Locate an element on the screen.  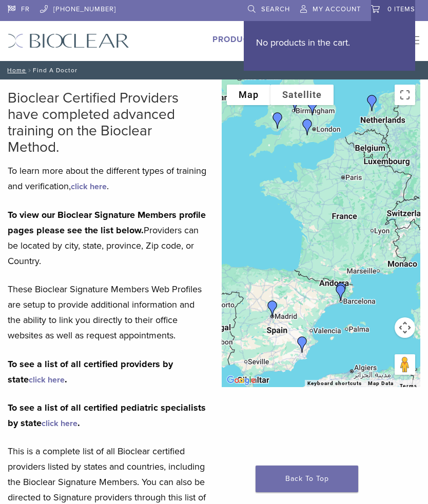
button: Toggle fullscreen view is located at coordinates (405, 95).